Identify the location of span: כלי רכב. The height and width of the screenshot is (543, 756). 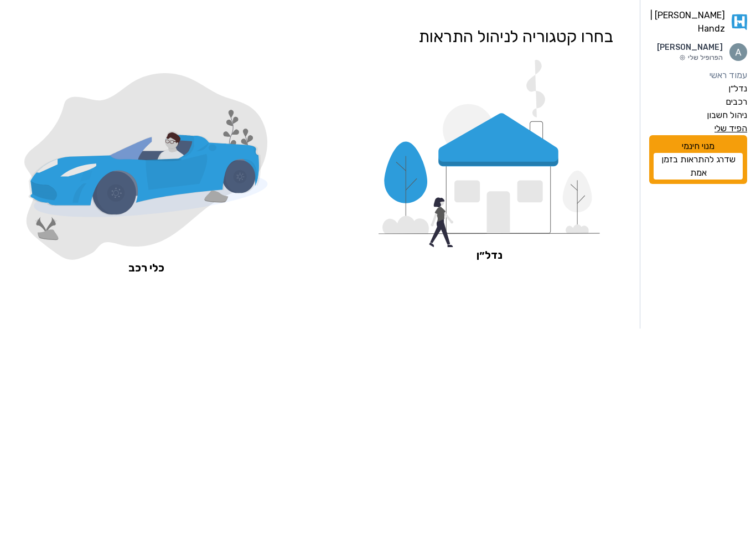
(146, 268).